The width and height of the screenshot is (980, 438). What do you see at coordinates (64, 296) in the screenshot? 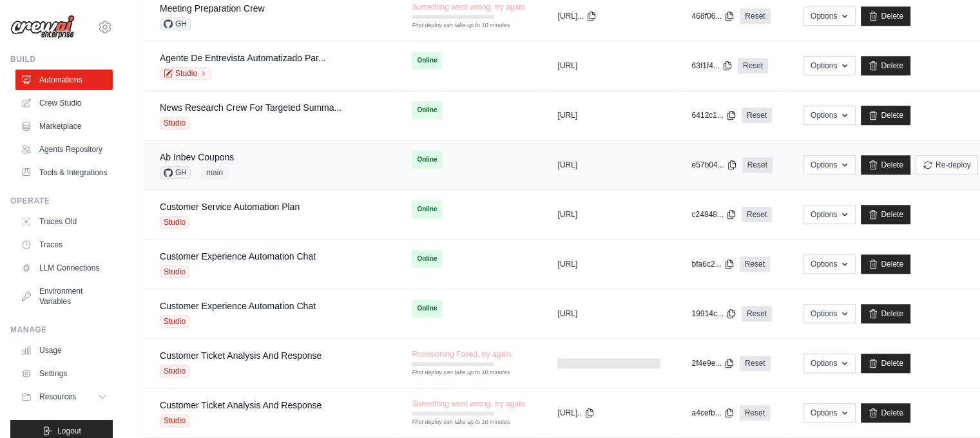
I see `a: Environment Variables` at bounding box center [64, 296].